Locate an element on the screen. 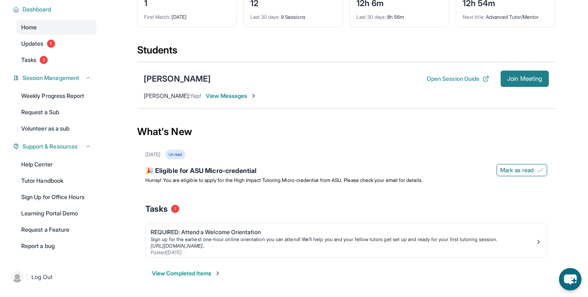  a: Weekly Progress Report is located at coordinates (56, 96).